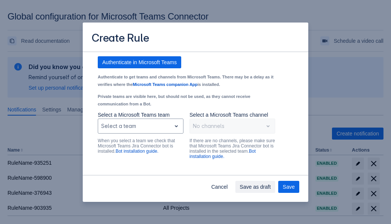 This screenshot has width=391, height=224. Describe the element at coordinates (220, 187) in the screenshot. I see `span: Cancel` at that location.